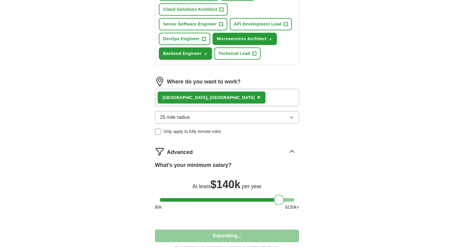 The width and height of the screenshot is (454, 247). Describe the element at coordinates (292, 207) in the screenshot. I see `span: $ 150 k+` at that location.